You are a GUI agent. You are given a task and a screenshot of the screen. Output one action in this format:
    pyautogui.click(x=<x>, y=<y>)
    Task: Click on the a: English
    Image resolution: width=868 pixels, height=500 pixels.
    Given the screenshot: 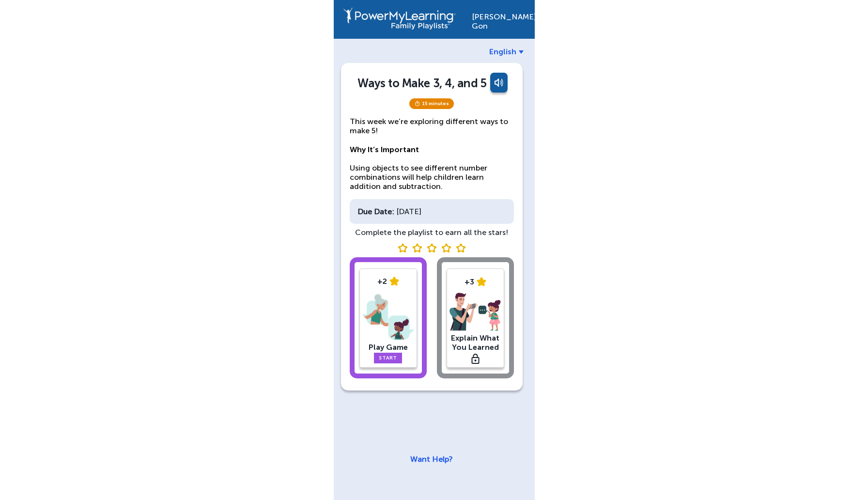 What is the action you would take?
    pyautogui.click(x=506, y=52)
    